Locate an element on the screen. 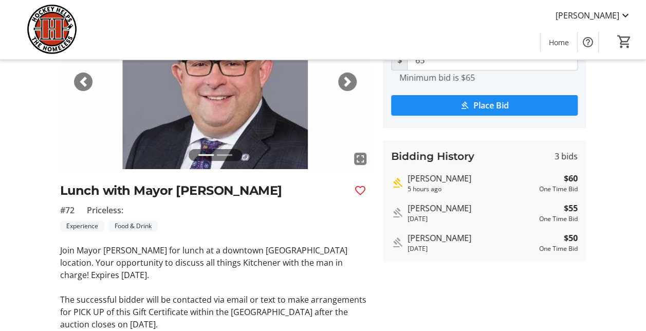 The width and height of the screenshot is (646, 331). span: Priceless: is located at coordinates (105, 210).